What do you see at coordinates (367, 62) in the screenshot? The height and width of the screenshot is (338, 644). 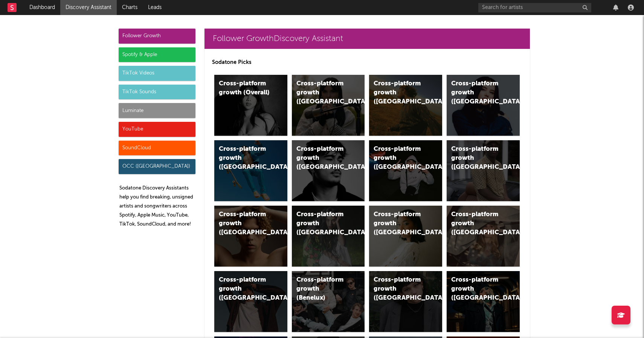 I see `p: Sodatone Picks` at bounding box center [367, 62].